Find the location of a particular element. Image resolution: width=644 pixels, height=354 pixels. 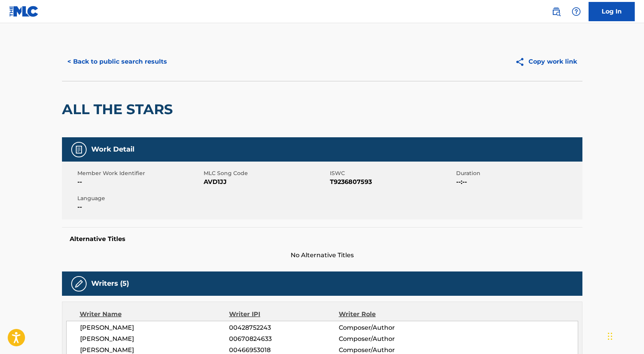

span: Language is located at coordinates (139, 198).